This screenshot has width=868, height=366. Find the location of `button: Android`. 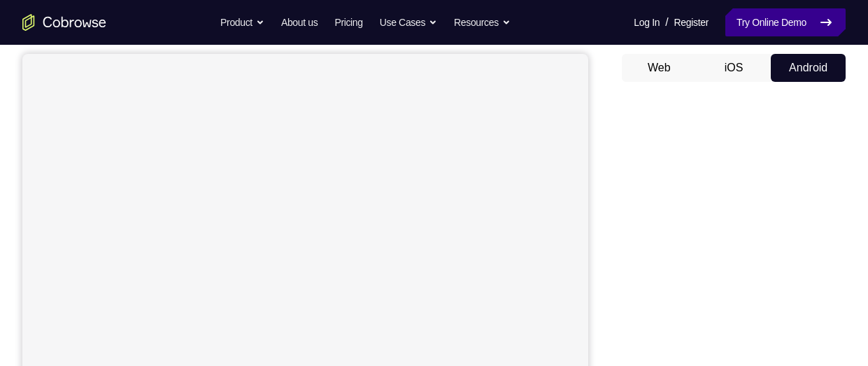

button: Android is located at coordinates (808, 68).